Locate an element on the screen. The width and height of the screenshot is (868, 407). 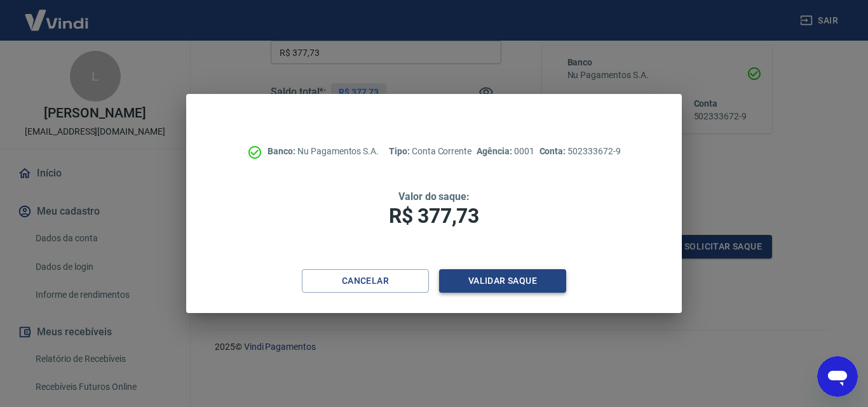
p: 0001 is located at coordinates (505, 151).